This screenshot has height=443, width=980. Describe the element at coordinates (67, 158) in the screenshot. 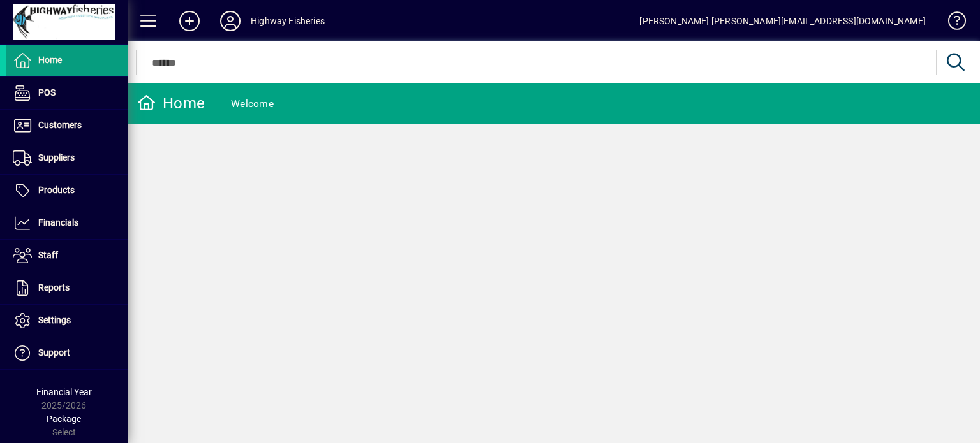

I see `a: Suppliers` at that location.